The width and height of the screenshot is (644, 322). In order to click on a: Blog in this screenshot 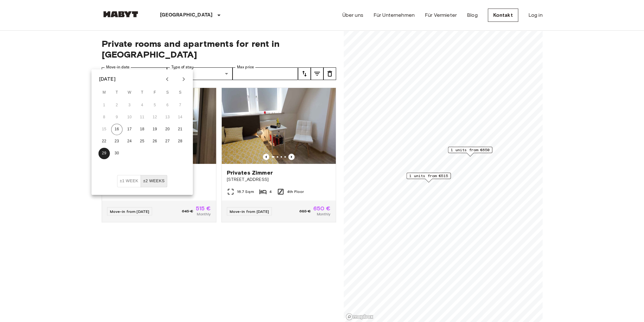, I will do `click(472, 15)`.